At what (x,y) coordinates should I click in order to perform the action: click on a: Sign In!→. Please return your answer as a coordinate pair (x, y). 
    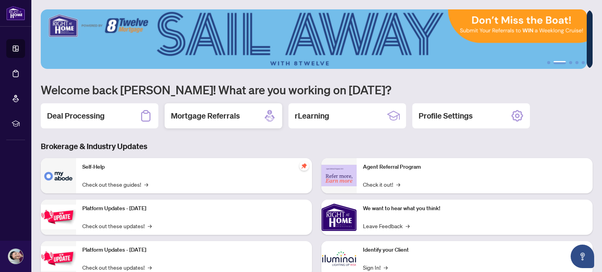
    Looking at the image, I should click on (375, 268).